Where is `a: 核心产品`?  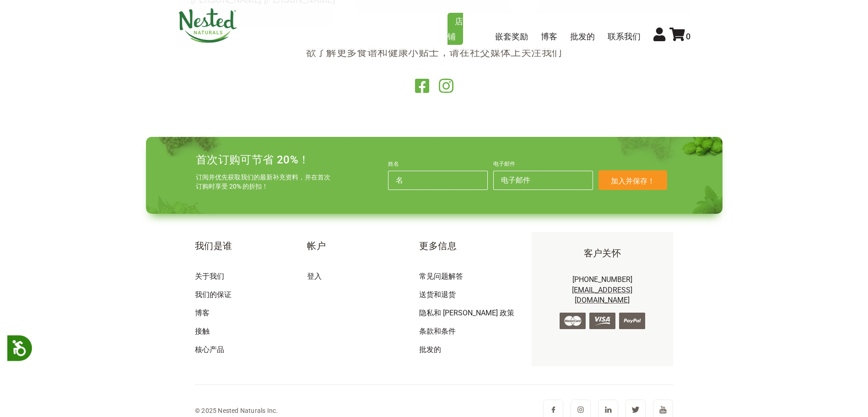 a: 核心产品 is located at coordinates (210, 350).